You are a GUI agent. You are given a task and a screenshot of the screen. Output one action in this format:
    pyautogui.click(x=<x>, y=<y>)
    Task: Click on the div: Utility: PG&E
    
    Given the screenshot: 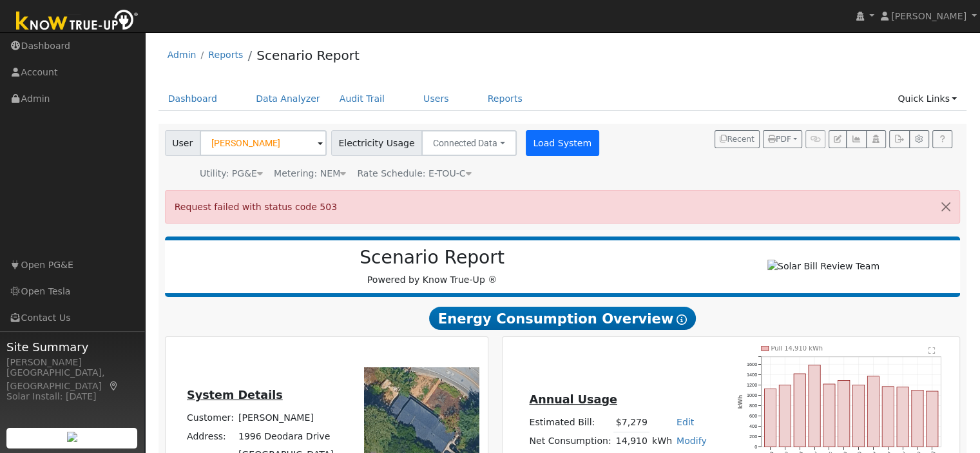 What is the action you would take?
    pyautogui.click(x=232, y=173)
    